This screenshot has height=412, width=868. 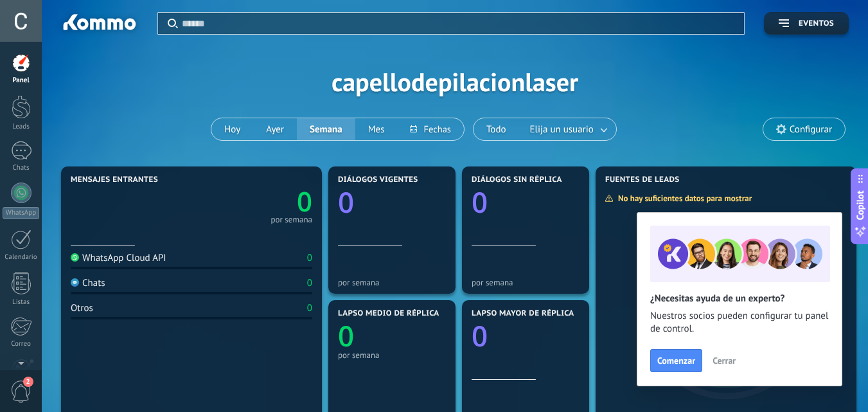 I want to click on a: 0, so click(x=252, y=202).